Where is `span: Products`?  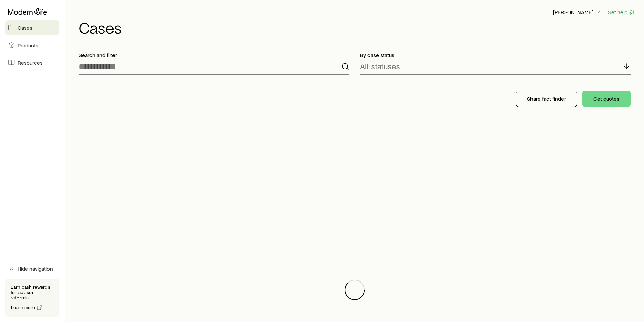 span: Products is located at coordinates (28, 45).